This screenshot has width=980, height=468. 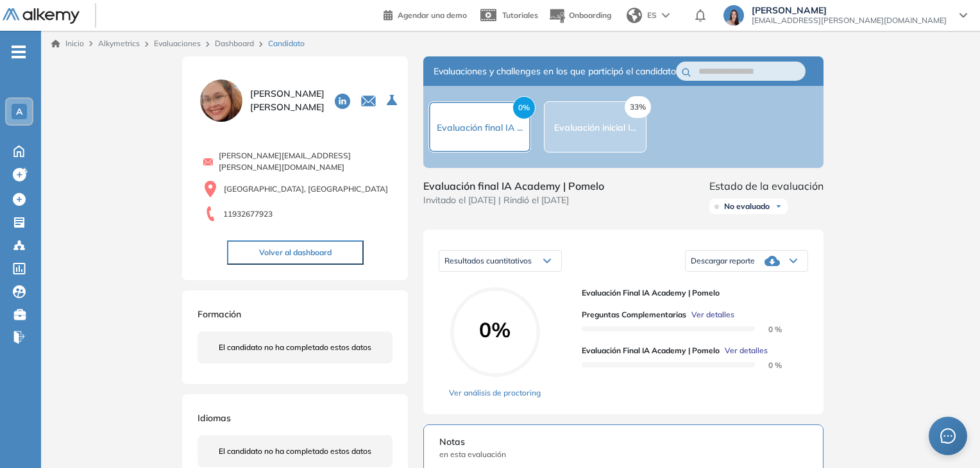 What do you see at coordinates (219, 314) in the screenshot?
I see `span: Formación` at bounding box center [219, 314].